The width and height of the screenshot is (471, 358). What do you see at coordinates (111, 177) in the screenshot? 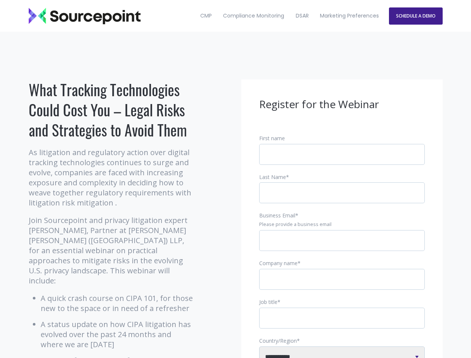
I see `p: As litigation and regulatory action over digital tracking technologies continues to surge and evo...` at bounding box center [111, 177].